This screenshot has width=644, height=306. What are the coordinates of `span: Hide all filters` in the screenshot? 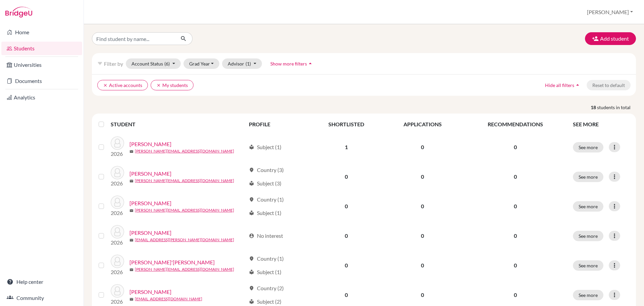 It's located at (559, 85).